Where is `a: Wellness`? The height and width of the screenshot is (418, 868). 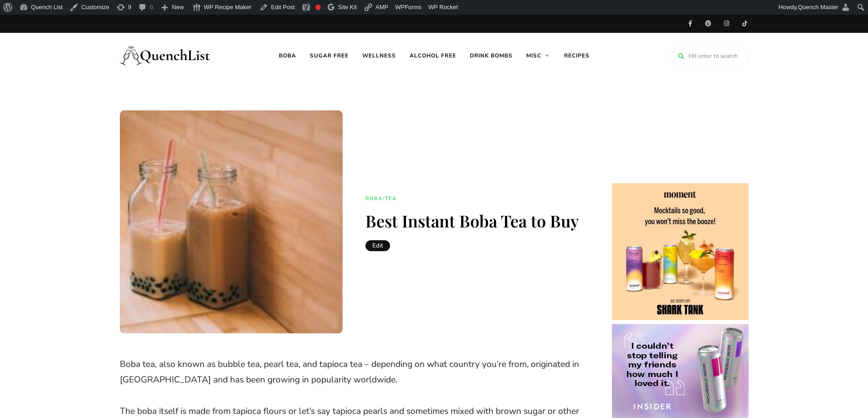
a: Wellness is located at coordinates (379, 56).